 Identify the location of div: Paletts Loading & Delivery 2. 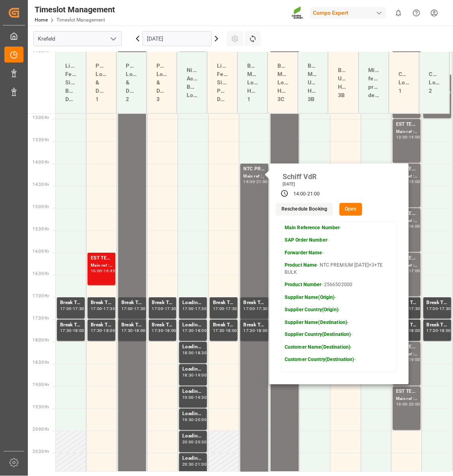
(131, 82).